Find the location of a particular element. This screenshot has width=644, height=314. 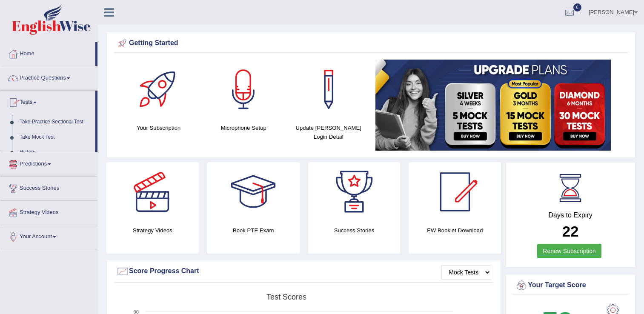

h4: Microphone Setup is located at coordinates (244, 127).